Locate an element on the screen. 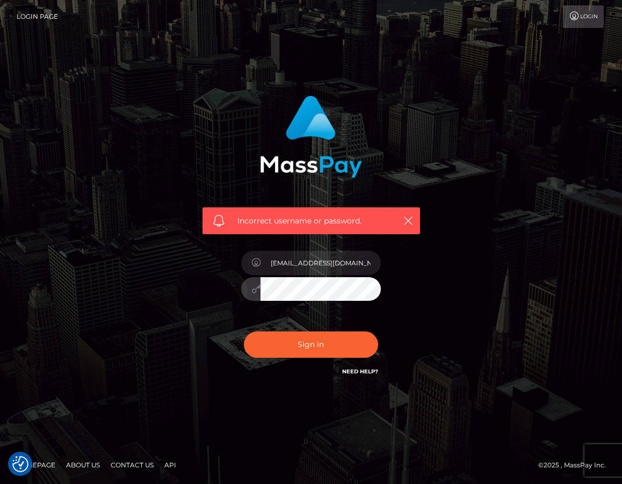 This screenshot has height=484, width=622. div: © 2025 , MassPay Inc. is located at coordinates (576, 465).